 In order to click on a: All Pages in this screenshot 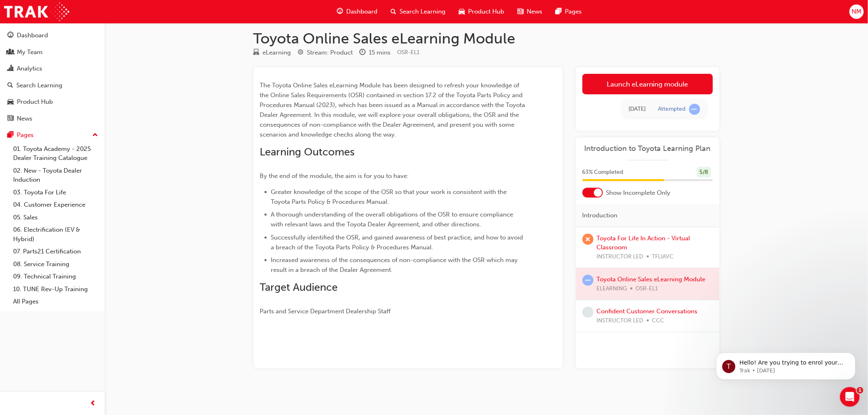, I will do `click(56, 302)`.